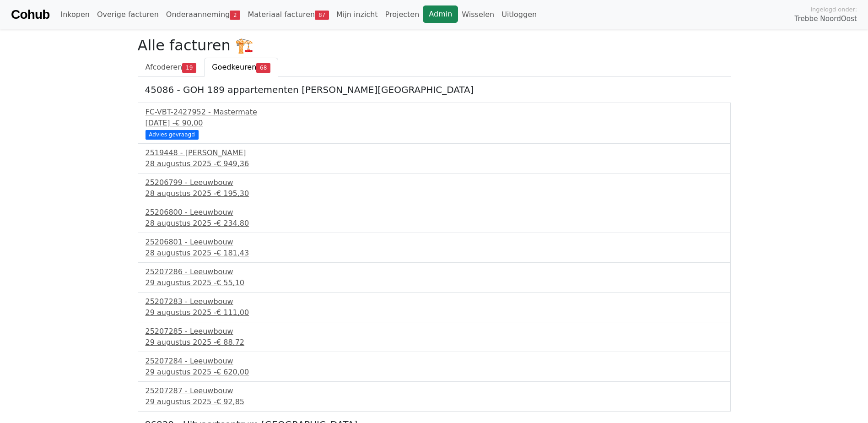  What do you see at coordinates (289, 15) in the screenshot?
I see `a: Materiaal facturen87` at bounding box center [289, 15].